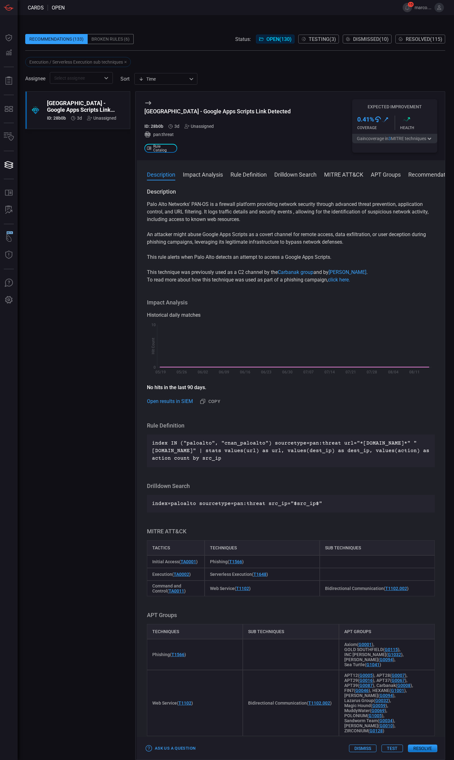 The height and width of the screenshot is (760, 454). I want to click on span: 15, so click(410, 4).